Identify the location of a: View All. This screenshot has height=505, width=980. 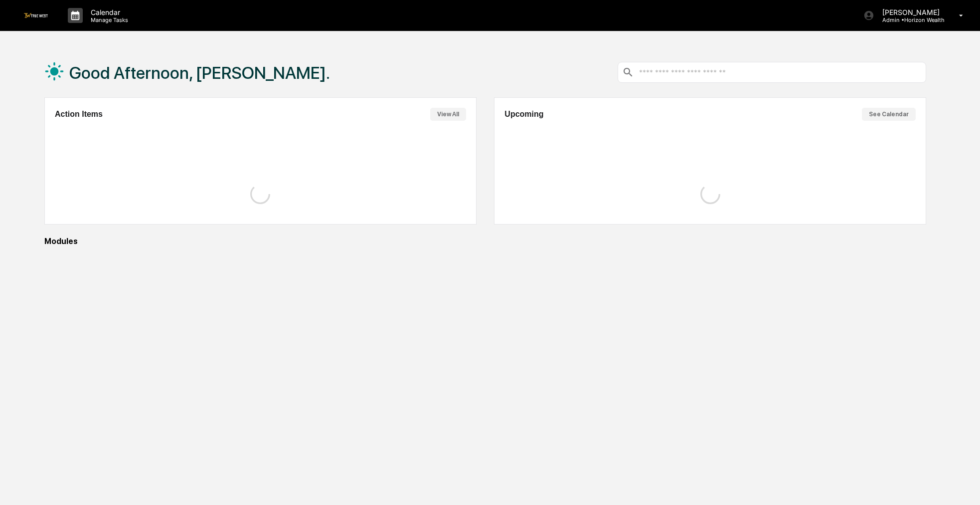
(448, 114).